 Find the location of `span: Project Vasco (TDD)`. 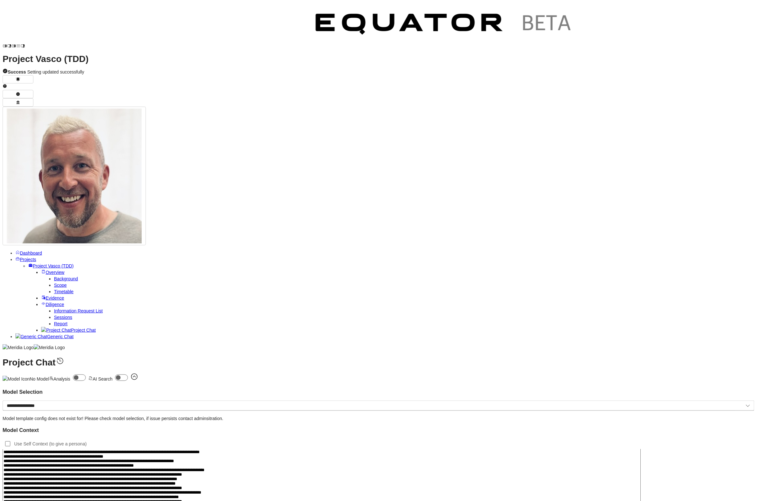

span: Project Vasco (TDD) is located at coordinates (53, 266).